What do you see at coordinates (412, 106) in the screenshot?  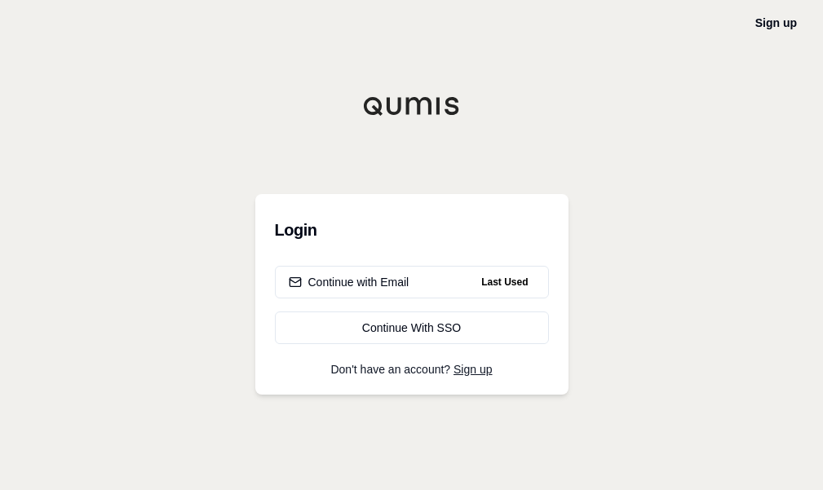 I see `img: Qumis` at bounding box center [412, 106].